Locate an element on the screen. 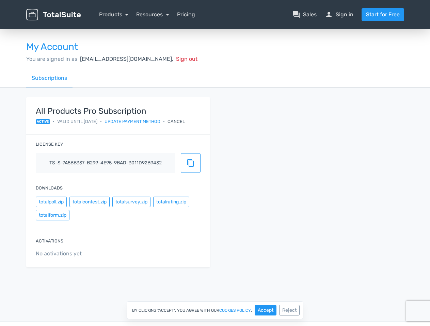 Image resolution: width=430 pixels, height=326 pixels. a: Resources is located at coordinates (152, 14).